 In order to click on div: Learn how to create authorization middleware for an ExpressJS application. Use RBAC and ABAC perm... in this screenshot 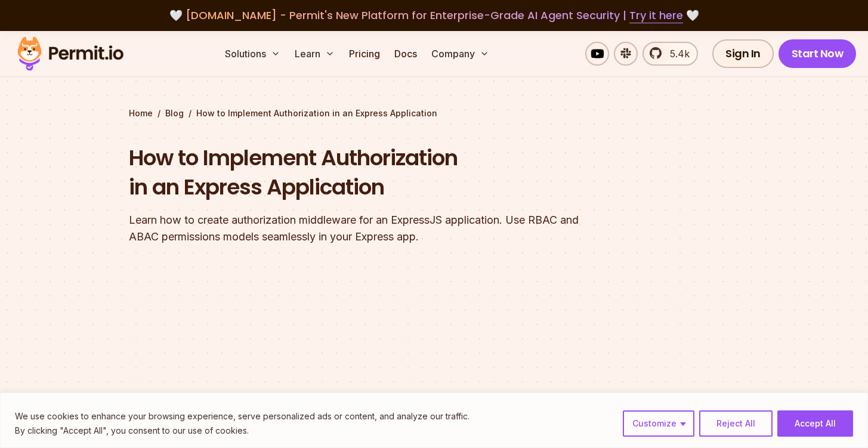, I will do `click(358, 229)`.